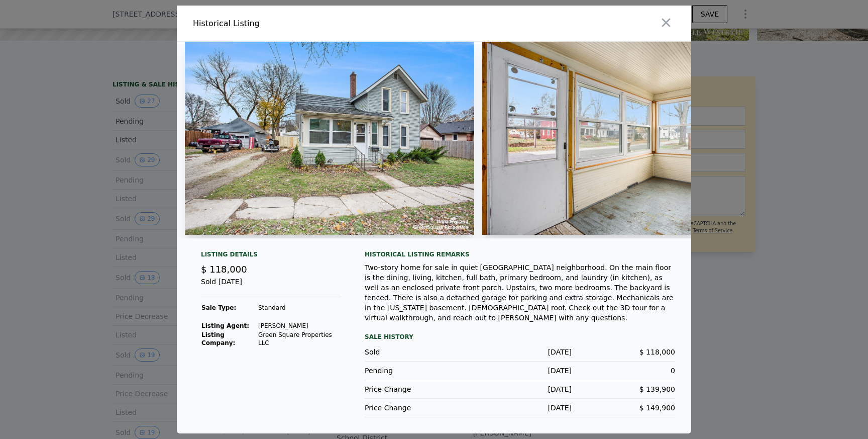 The height and width of the screenshot is (439, 868). I want to click on div: Pending, so click(417, 370).